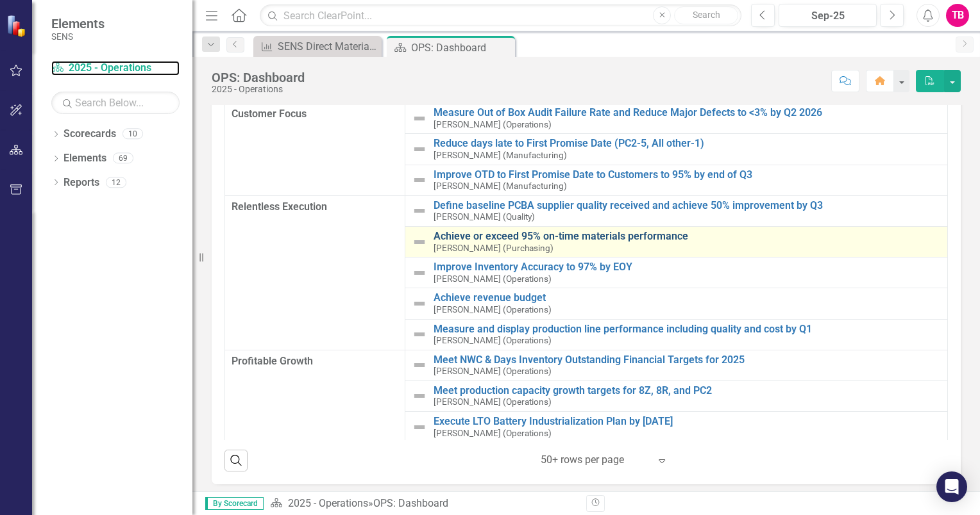 This screenshot has height=515, width=980. I want to click on a: Scorecards, so click(90, 134).